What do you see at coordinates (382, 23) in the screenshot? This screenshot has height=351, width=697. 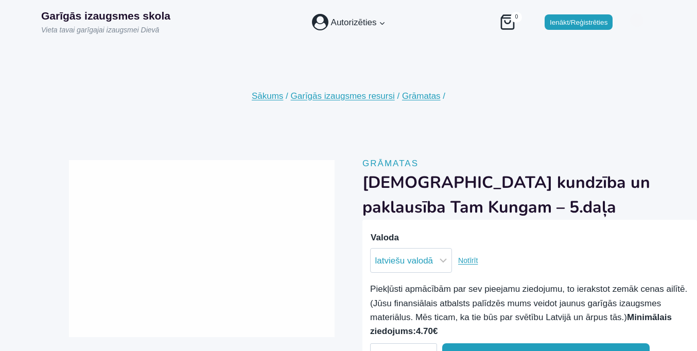 I see `span: Expand child menu` at bounding box center [382, 23].